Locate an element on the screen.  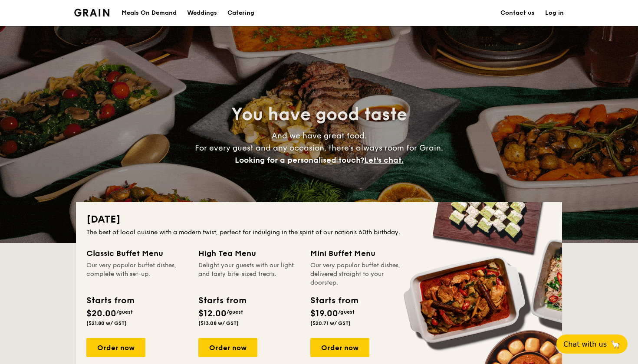
span: $20.00 is located at coordinates (101, 313).